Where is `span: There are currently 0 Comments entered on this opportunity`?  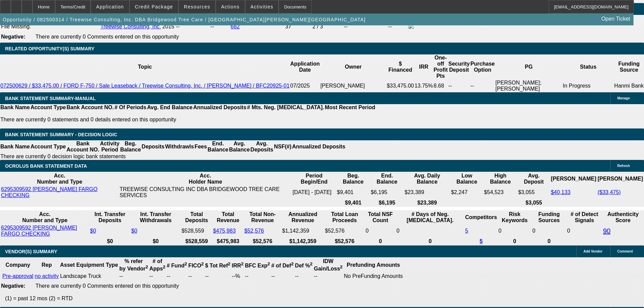 span: There are currently 0 Comments entered on this opportunity is located at coordinates (107, 37).